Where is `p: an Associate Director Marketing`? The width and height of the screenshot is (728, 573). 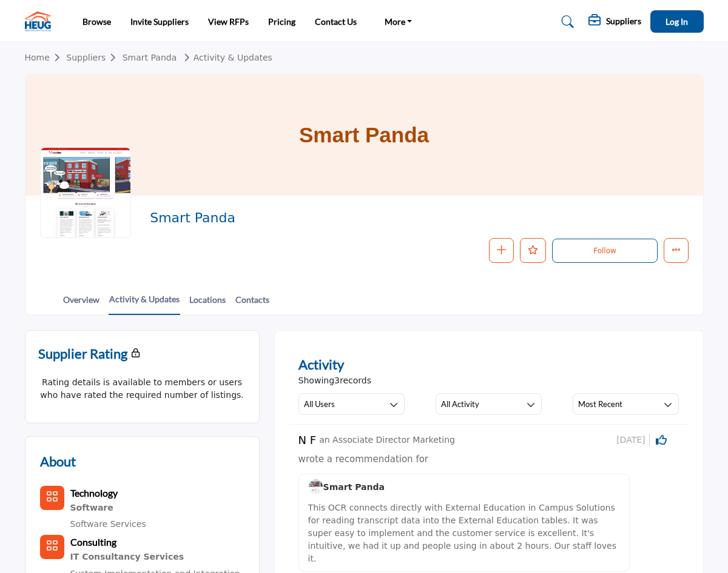 p: an Associate Director Marketing is located at coordinates (387, 440).